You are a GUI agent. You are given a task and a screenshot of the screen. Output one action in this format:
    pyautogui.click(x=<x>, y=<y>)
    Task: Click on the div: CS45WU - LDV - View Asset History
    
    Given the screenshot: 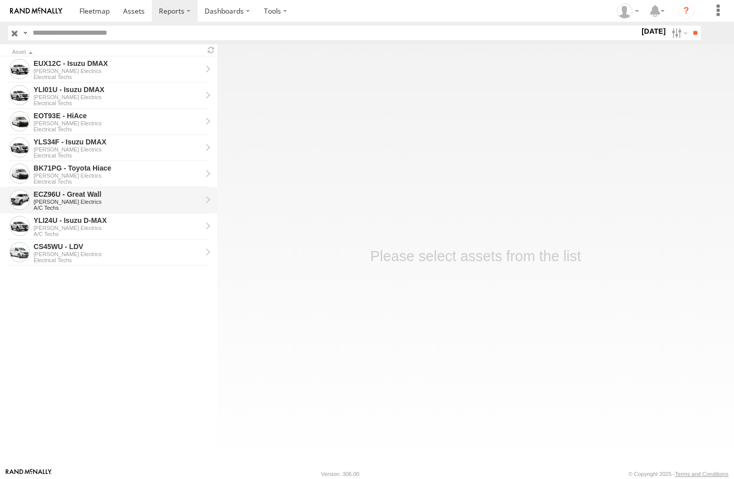 What is the action you would take?
    pyautogui.click(x=118, y=246)
    